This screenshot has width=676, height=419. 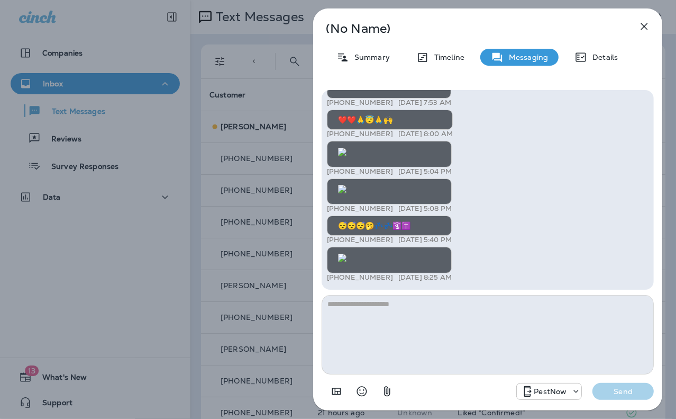 What do you see at coordinates (471, 29) in the screenshot?
I see `p: (No Name)` at bounding box center [471, 29].